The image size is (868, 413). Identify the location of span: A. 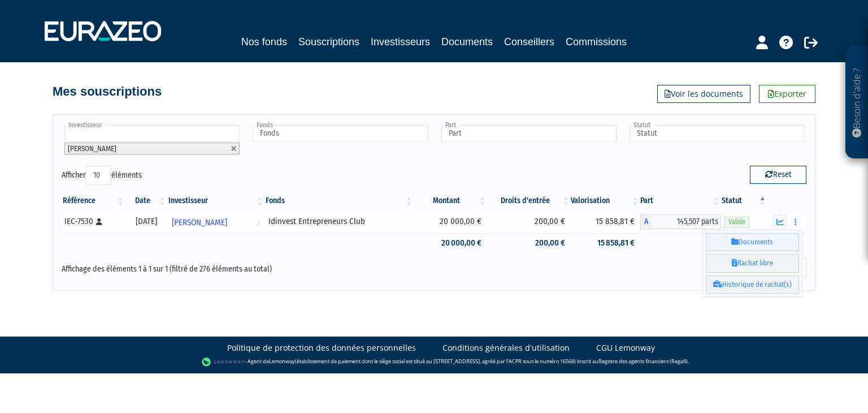
(646, 222).